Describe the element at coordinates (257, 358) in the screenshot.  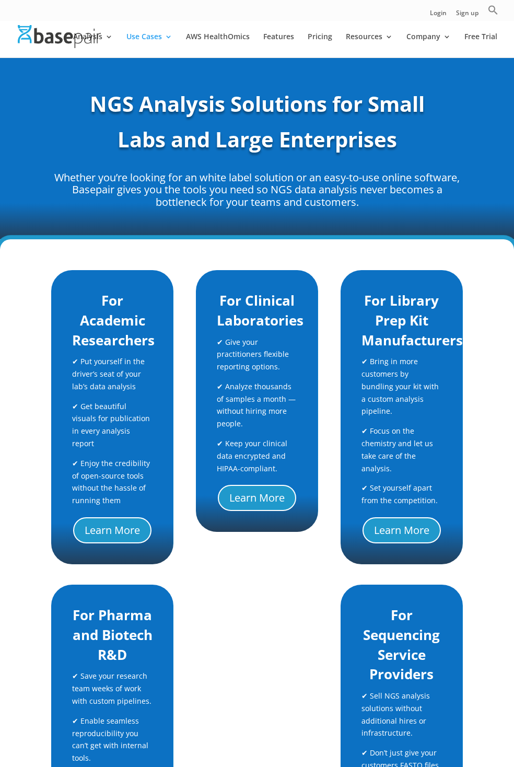
I see `p: ✔ Give your practitioners flexible reporting options.` at that location.